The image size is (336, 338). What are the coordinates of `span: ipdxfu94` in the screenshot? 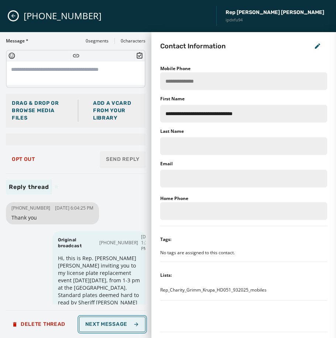 It's located at (274, 20).